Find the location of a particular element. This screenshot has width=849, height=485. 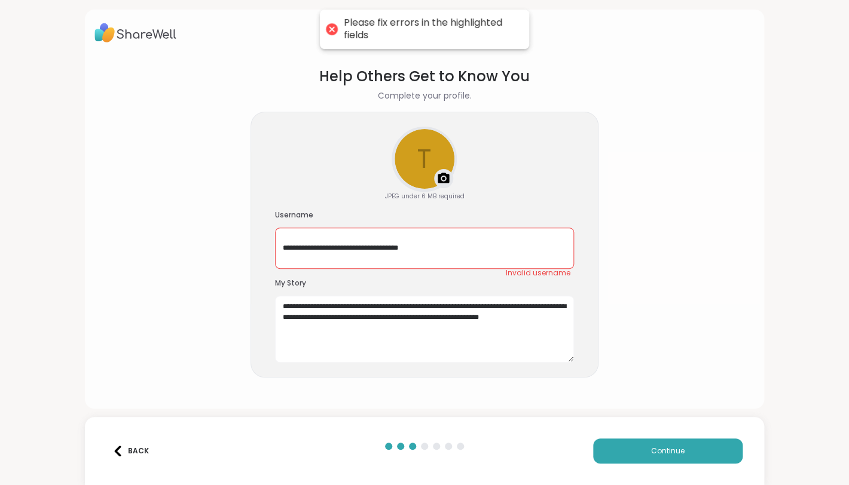

span: Invalid username is located at coordinates (538, 273).